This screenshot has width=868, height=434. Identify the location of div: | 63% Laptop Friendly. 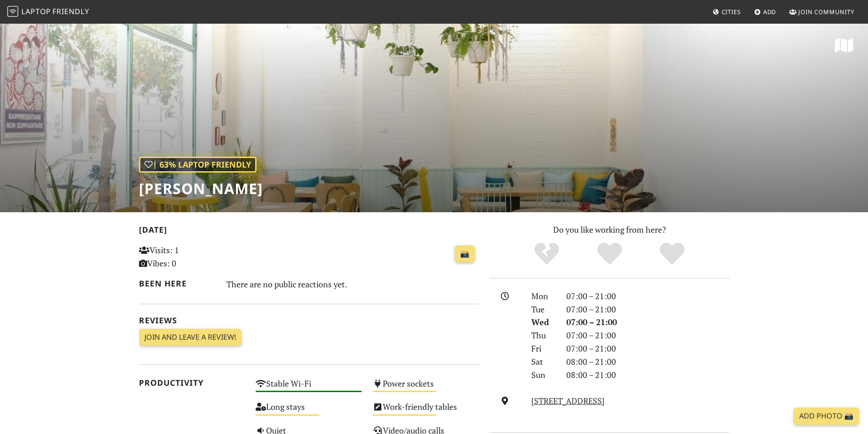
(198, 164).